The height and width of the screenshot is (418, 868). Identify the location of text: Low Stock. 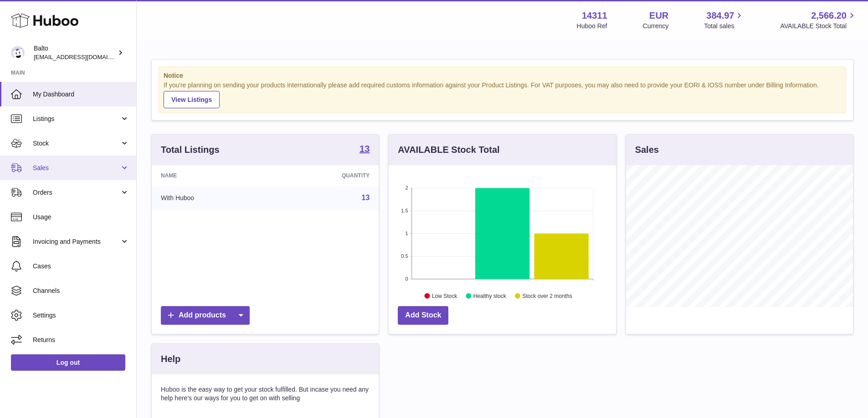
(445, 296).